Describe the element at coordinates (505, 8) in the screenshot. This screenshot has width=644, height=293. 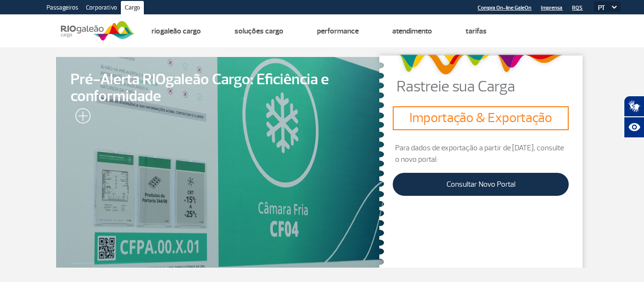
I see `a: Compra On-line GaleOn` at that location.